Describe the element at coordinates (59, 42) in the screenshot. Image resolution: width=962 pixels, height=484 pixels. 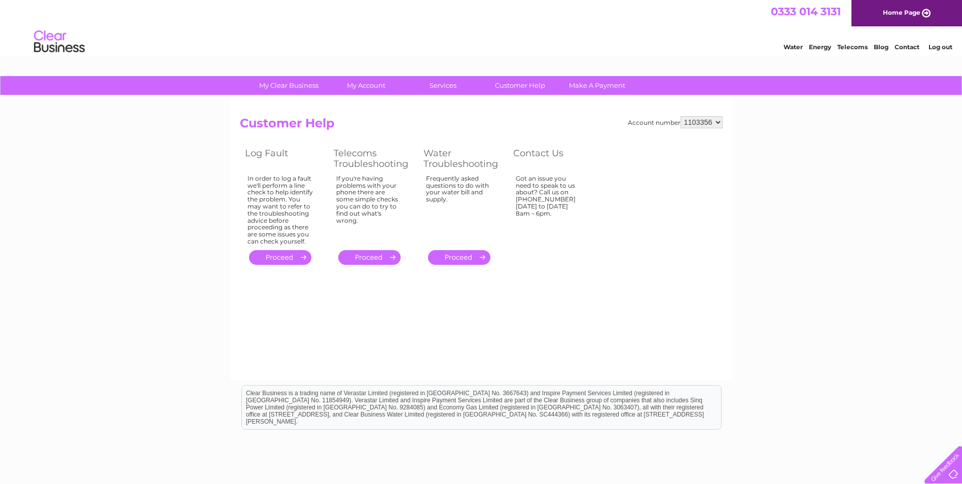
I see `img: logo.png` at that location.